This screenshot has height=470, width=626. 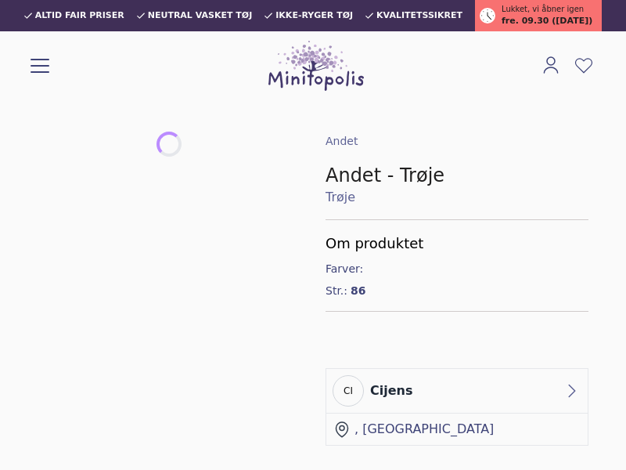 What do you see at coordinates (337, 290) in the screenshot?
I see `span: Str.:` at bounding box center [337, 290].